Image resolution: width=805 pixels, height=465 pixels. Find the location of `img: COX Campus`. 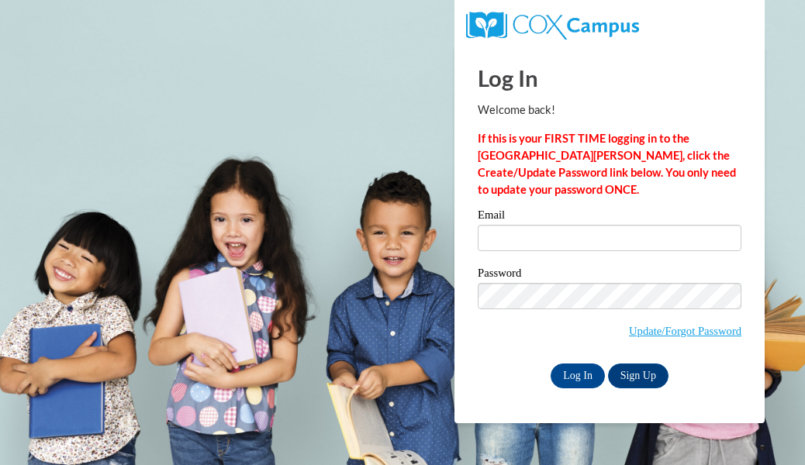

img: COX Campus is located at coordinates (552, 26).